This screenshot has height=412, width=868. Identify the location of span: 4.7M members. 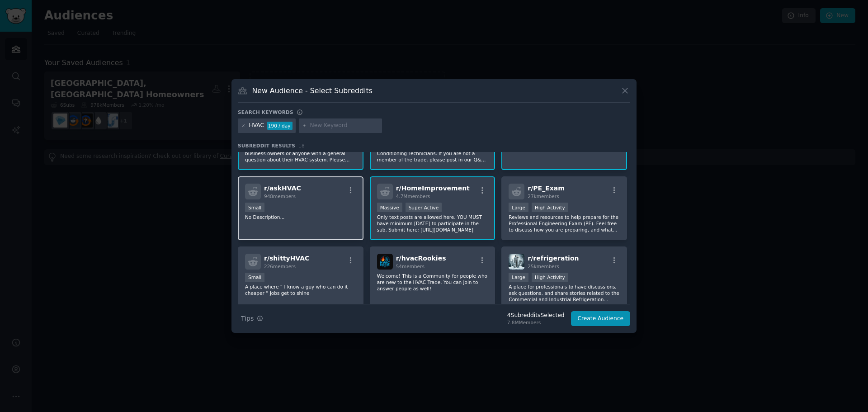
(413, 197).